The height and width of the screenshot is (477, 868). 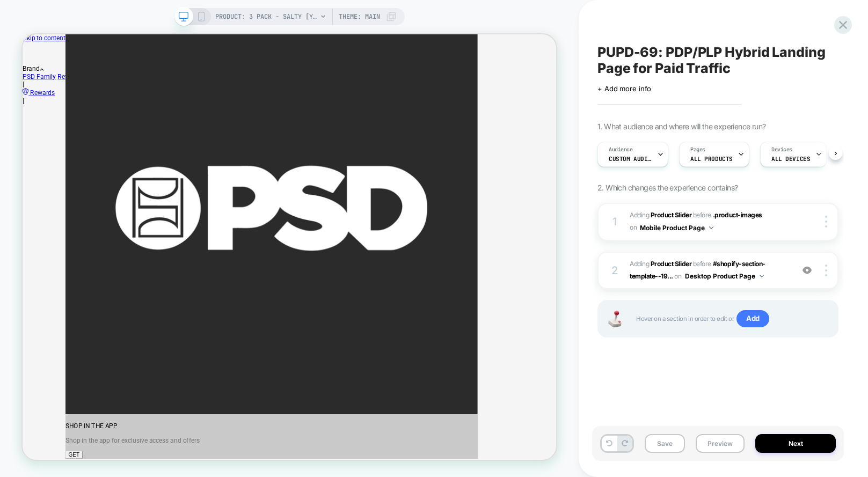 What do you see at coordinates (698, 150) in the screenshot?
I see `span: Pages` at bounding box center [698, 150].